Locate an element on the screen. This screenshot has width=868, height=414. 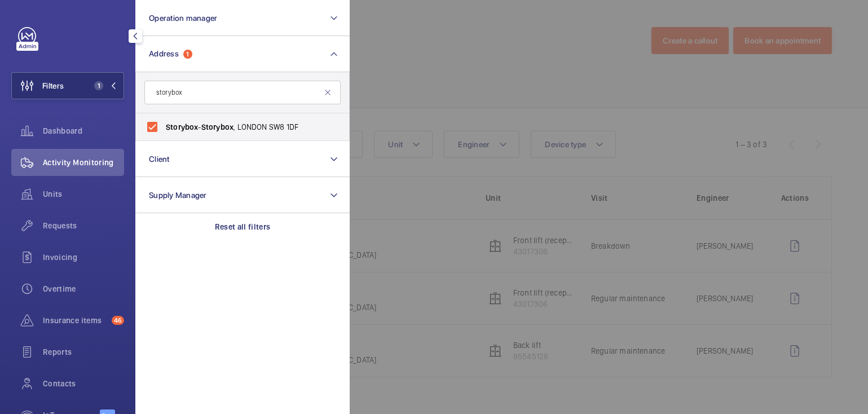
span: 1 is located at coordinates (99, 86).